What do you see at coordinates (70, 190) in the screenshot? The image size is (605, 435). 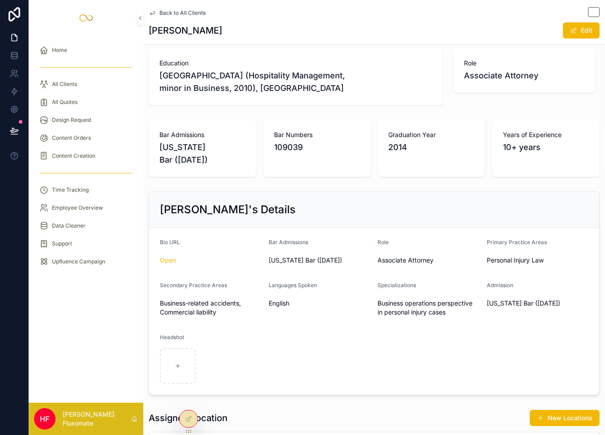 I see `span: Time Tracking` at bounding box center [70, 190].